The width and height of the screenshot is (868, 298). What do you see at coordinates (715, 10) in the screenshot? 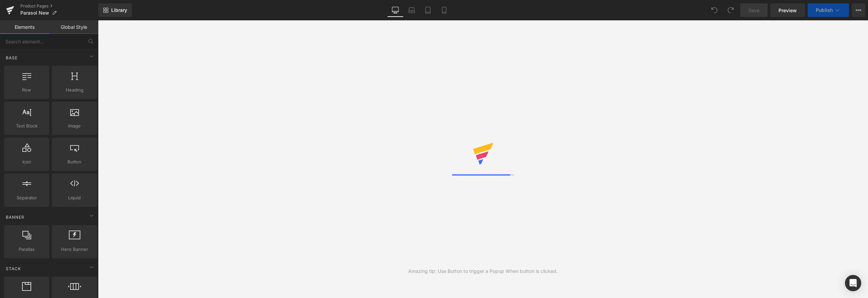
I see `button: Undo` at bounding box center [715, 10].